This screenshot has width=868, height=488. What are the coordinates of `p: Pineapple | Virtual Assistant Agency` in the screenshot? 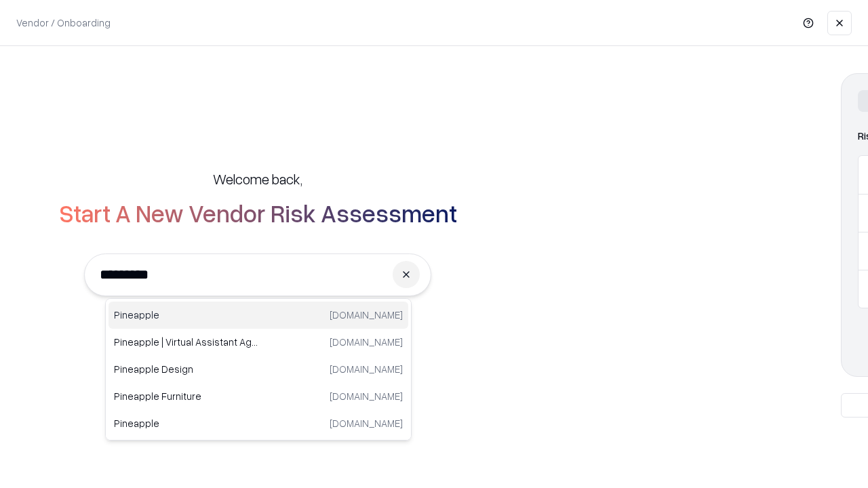 It's located at (186, 342).